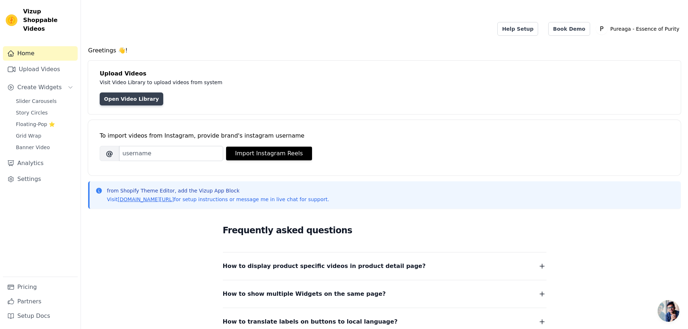  What do you see at coordinates (40, 316) in the screenshot?
I see `a: Setup Docs` at bounding box center [40, 316].